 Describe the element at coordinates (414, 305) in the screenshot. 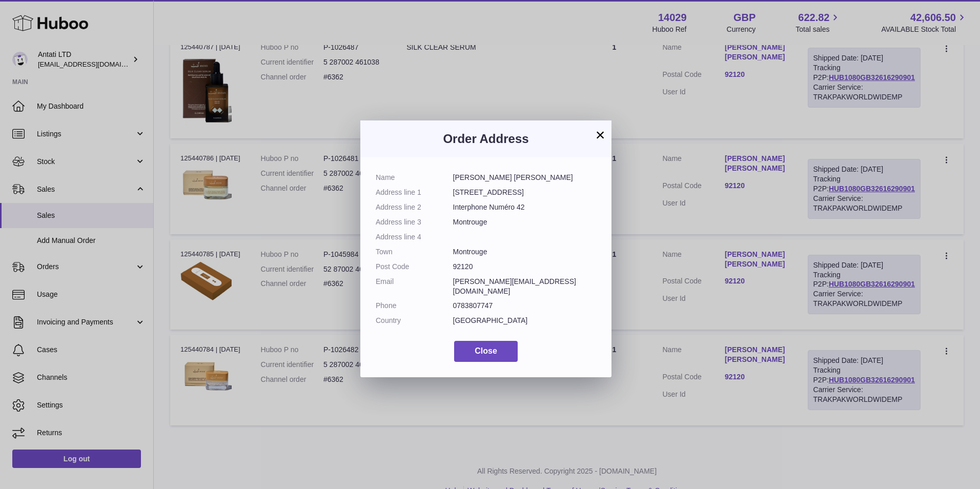

I see `dt: Phone` at that location.